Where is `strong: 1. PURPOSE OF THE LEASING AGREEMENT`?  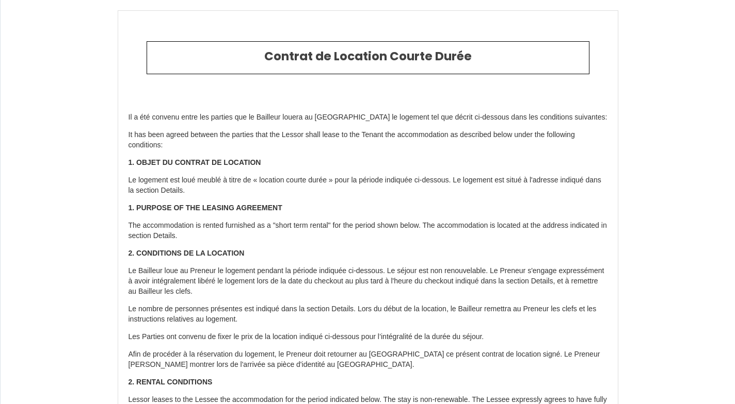
strong: 1. PURPOSE OF THE LEASING AGREEMENT is located at coordinates (205, 208).